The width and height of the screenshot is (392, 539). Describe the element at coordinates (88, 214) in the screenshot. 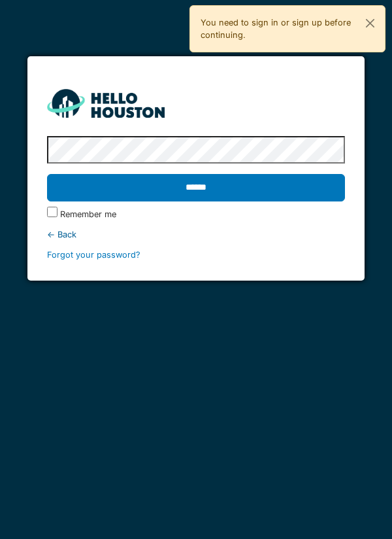

I see `label: Remember me` at that location.